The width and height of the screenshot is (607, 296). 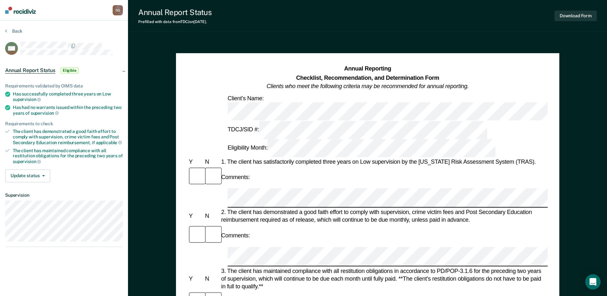 I want to click on div: Requirements to check, so click(x=64, y=124).